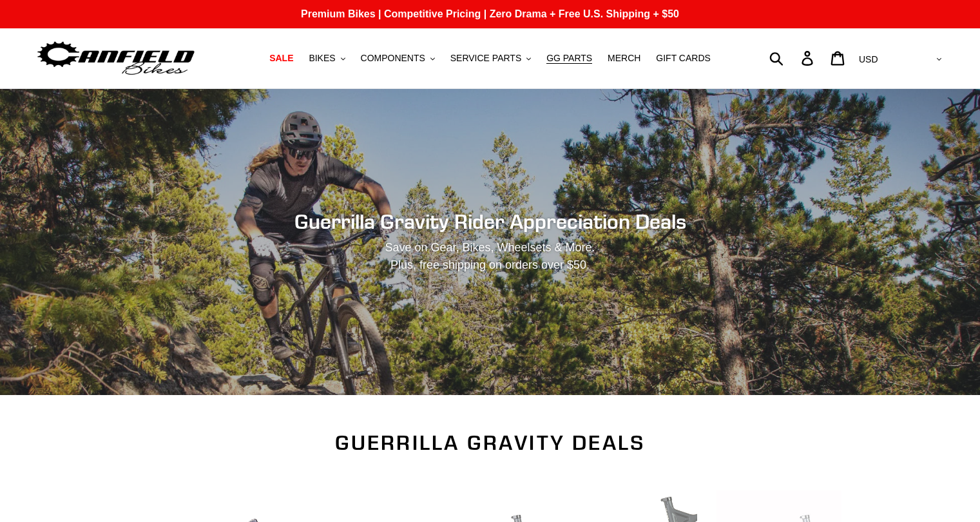 The width and height of the screenshot is (980, 522). Describe the element at coordinates (322, 58) in the screenshot. I see `span: BIKES` at that location.